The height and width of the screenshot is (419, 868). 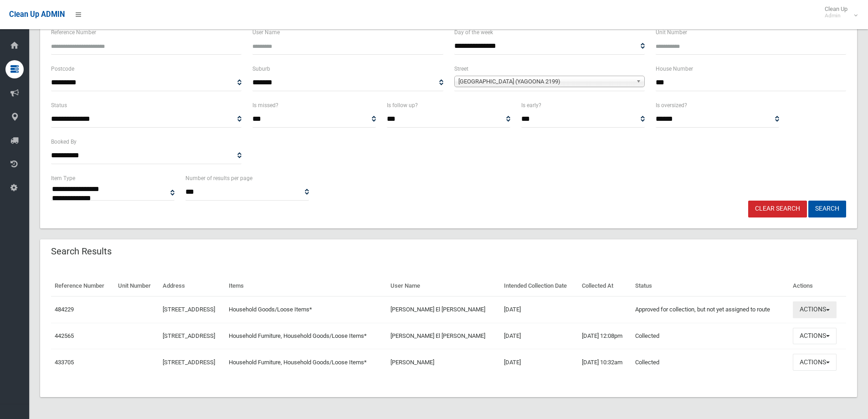 What do you see at coordinates (261, 69) in the screenshot?
I see `label: Suburb` at bounding box center [261, 69].